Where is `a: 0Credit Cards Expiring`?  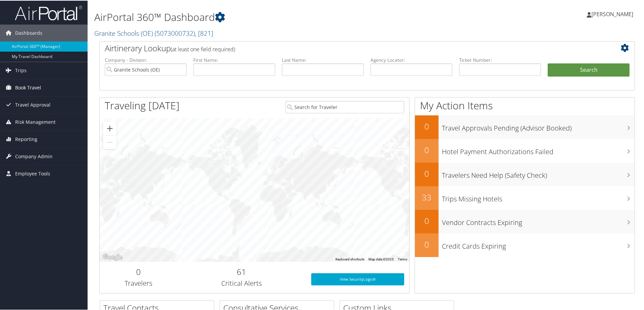 a: 0Credit Cards Expiring is located at coordinates (525, 244).